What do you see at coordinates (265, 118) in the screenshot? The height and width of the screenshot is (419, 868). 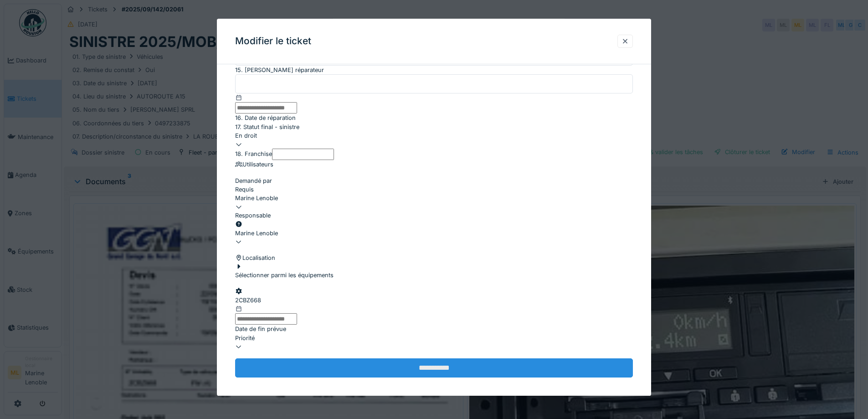 I see `label: 16. Date de réparation` at bounding box center [265, 118].